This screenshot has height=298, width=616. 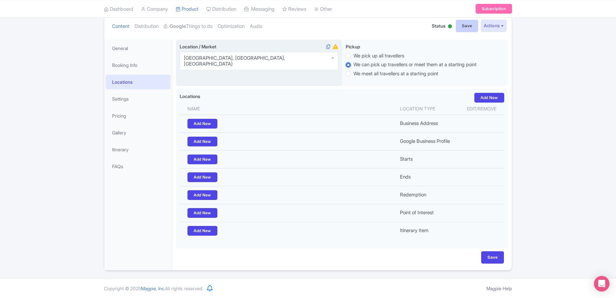 I want to click on th: Edit/Remove, so click(x=482, y=109).